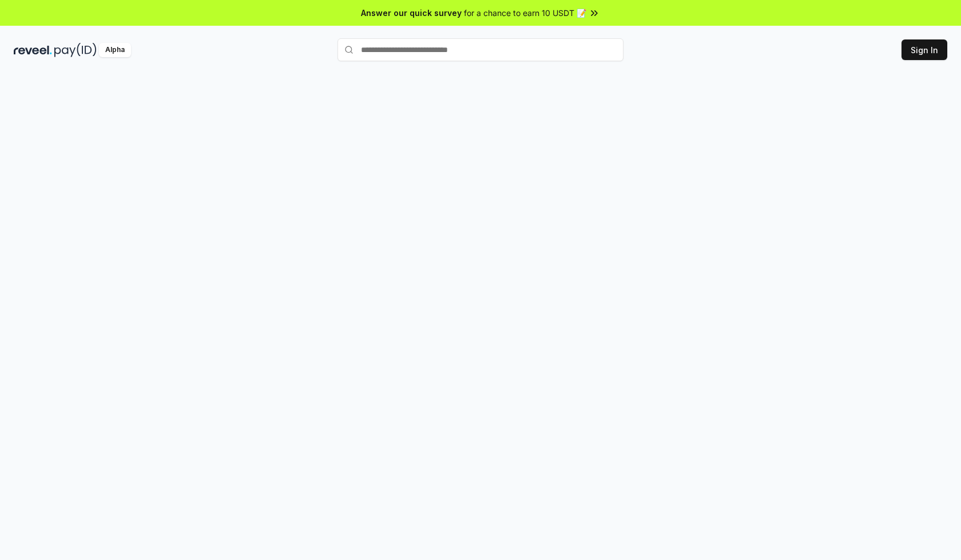 The width and height of the screenshot is (961, 560). Describe the element at coordinates (33, 50) in the screenshot. I see `img: reveel_dark` at that location.